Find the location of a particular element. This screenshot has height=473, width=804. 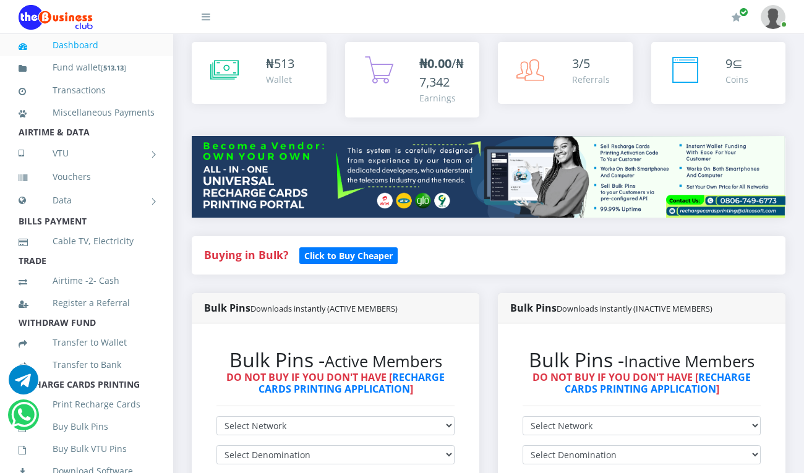

div: Earnings is located at coordinates (443, 98).